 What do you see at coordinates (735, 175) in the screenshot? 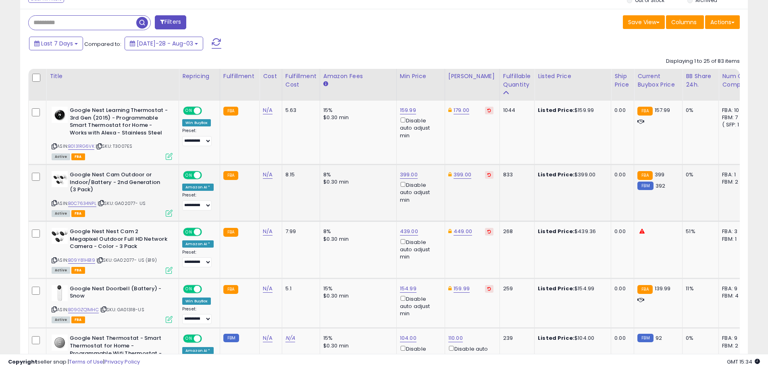
I see `div: FBA: 1` at bounding box center [735, 175].